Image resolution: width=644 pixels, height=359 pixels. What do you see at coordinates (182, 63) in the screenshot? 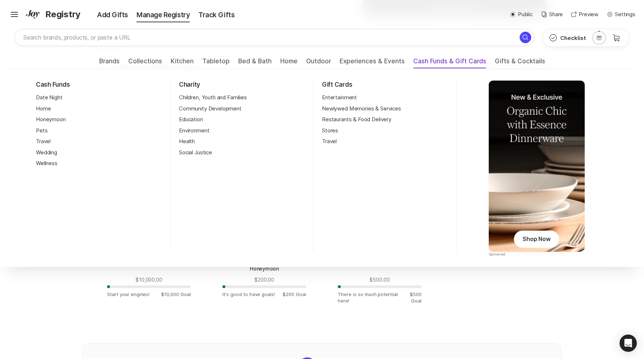
I see `a: Kitchen` at bounding box center [182, 63].